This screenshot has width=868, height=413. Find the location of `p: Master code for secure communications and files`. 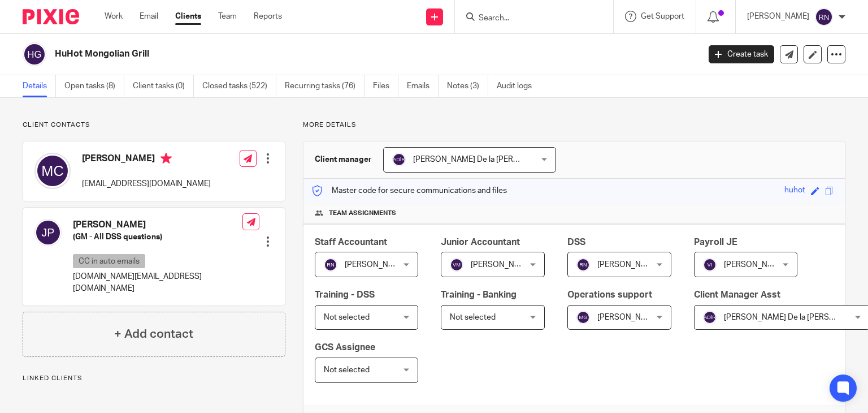

p: Master code for secure communications and files is located at coordinates (409, 191).